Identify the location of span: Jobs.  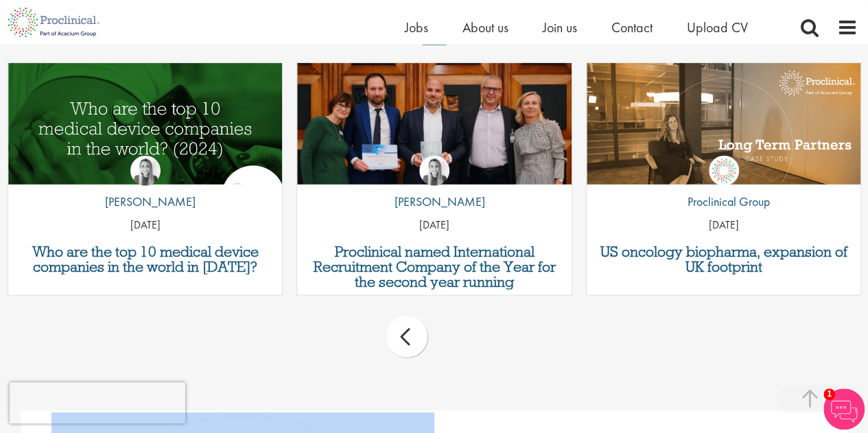
(416, 27).